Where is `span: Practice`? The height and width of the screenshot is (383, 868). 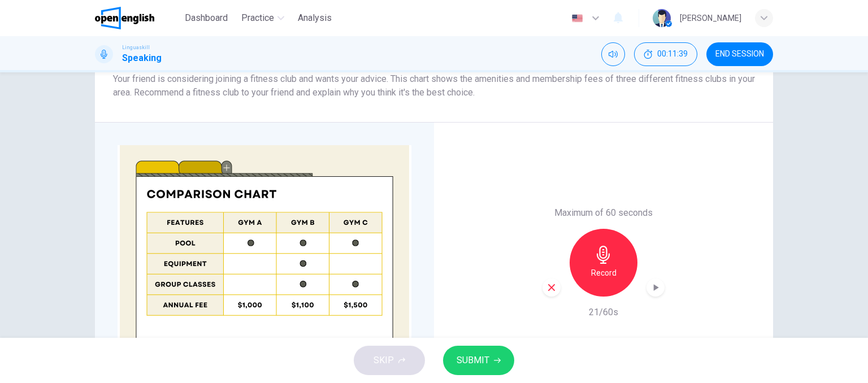
span: Practice is located at coordinates (258, 18).